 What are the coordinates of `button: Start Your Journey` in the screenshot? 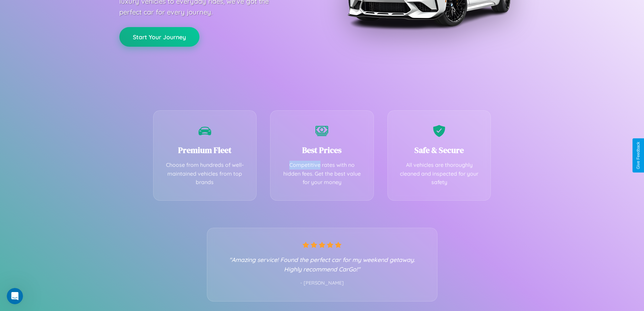 It's located at (159, 37).